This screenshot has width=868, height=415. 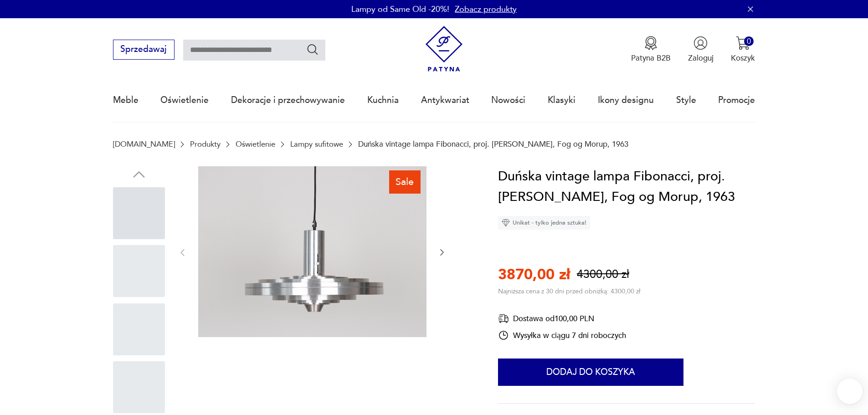 I want to click on div: Dostawa od 100,00 PLN, so click(x=562, y=319).